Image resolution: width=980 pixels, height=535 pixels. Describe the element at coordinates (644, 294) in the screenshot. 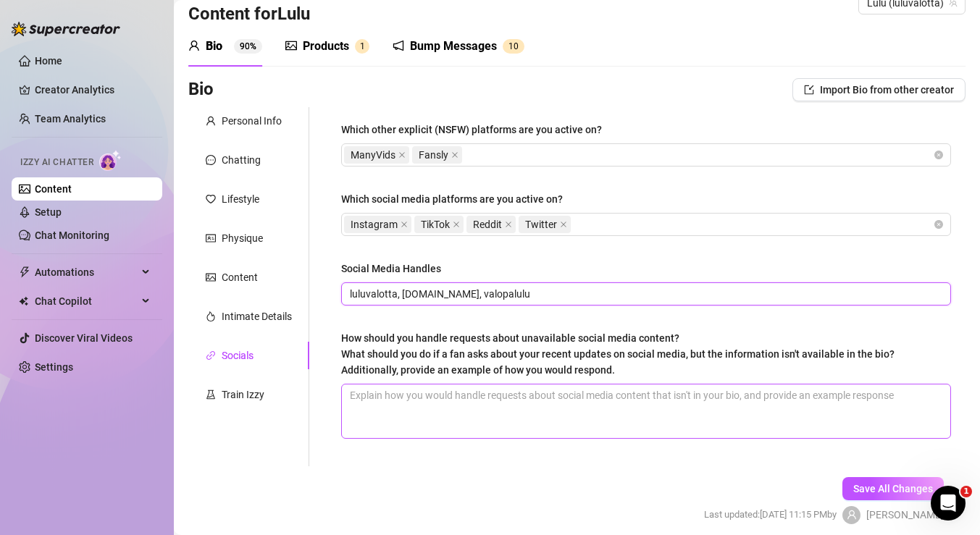

I see `input: Social Media Handles` at that location.